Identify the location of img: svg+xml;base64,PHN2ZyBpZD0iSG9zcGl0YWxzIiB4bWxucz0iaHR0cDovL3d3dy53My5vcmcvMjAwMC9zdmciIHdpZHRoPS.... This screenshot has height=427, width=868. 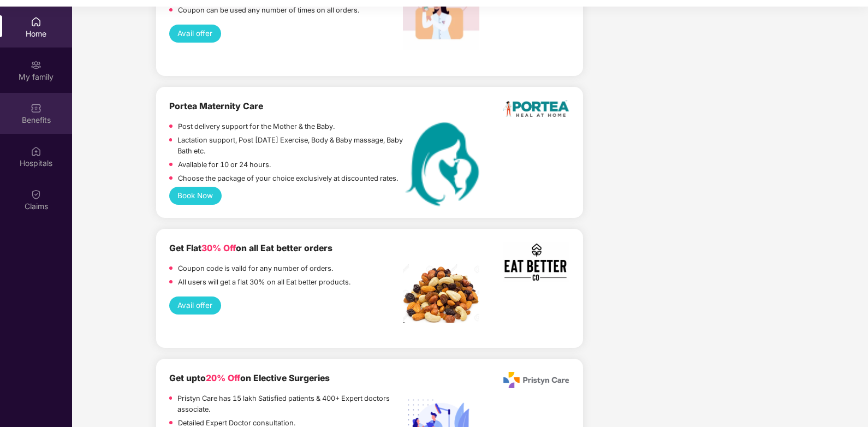
(36, 151).